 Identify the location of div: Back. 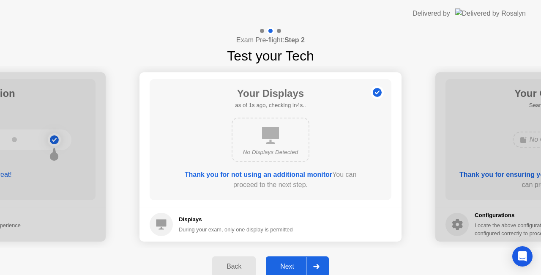
(234, 266).